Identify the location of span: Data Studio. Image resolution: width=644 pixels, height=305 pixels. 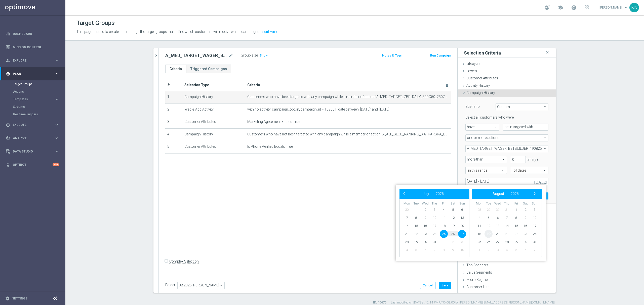
(33, 151).